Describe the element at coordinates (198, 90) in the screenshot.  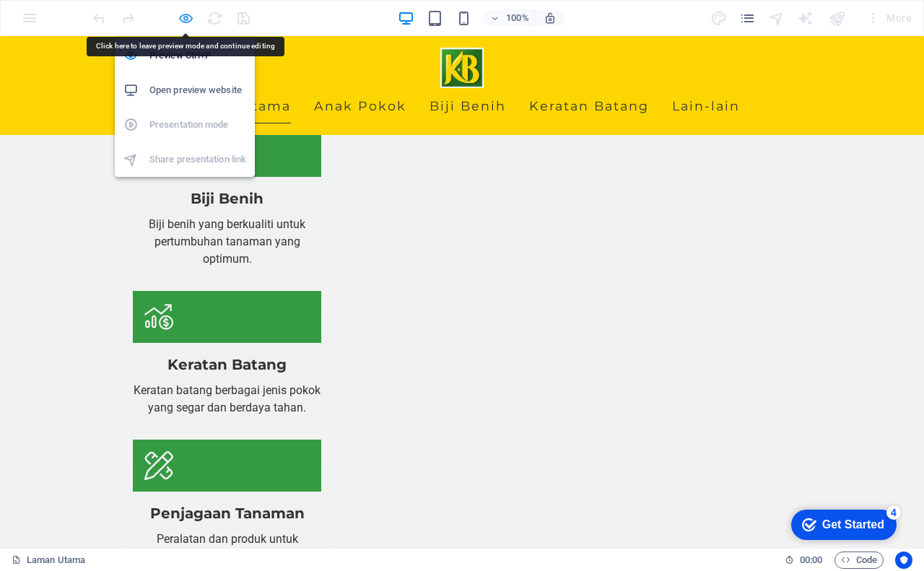
I see `h6: Open preview website` at that location.